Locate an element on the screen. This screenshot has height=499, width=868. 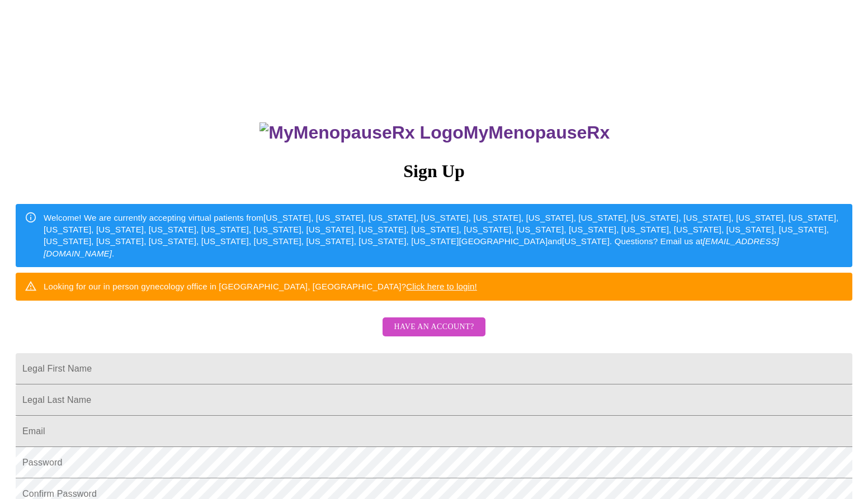
h3: Sign Up is located at coordinates (434, 172).